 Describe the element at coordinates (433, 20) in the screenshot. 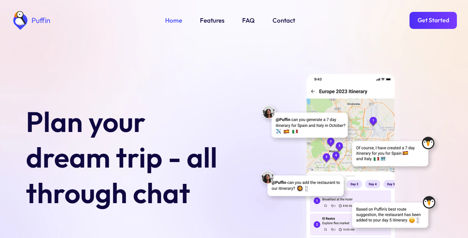

I see `a: Get Started` at that location.